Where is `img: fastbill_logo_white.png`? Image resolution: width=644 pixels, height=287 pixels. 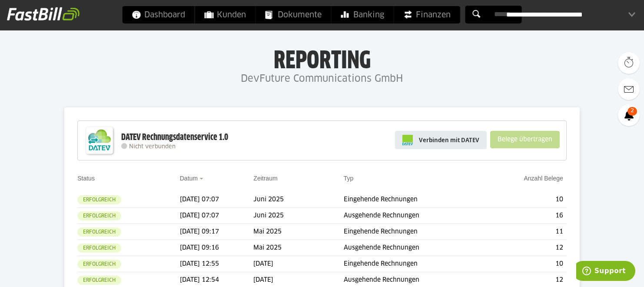 img: fastbill_logo_white.png is located at coordinates (43, 14).